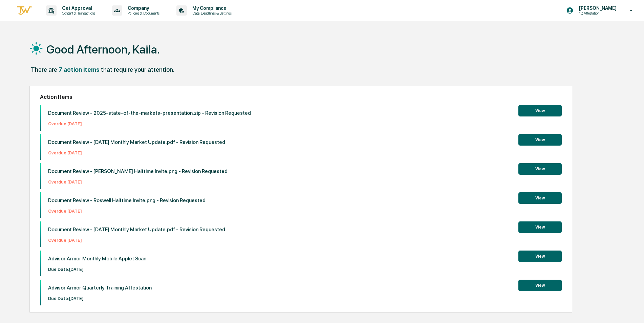 Image resolution: width=644 pixels, height=323 pixels. Describe the element at coordinates (97, 259) in the screenshot. I see `p: Advisor Armor Monthly Mobile Applet Scan` at that location.